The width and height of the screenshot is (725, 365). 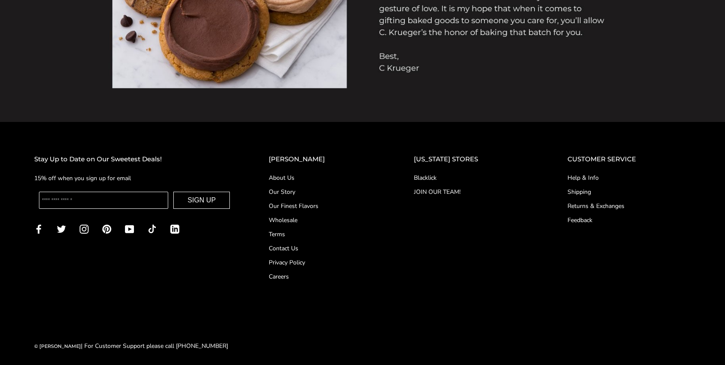 What do you see at coordinates (104, 200) in the screenshot?
I see `input: Enter your email` at bounding box center [104, 200].